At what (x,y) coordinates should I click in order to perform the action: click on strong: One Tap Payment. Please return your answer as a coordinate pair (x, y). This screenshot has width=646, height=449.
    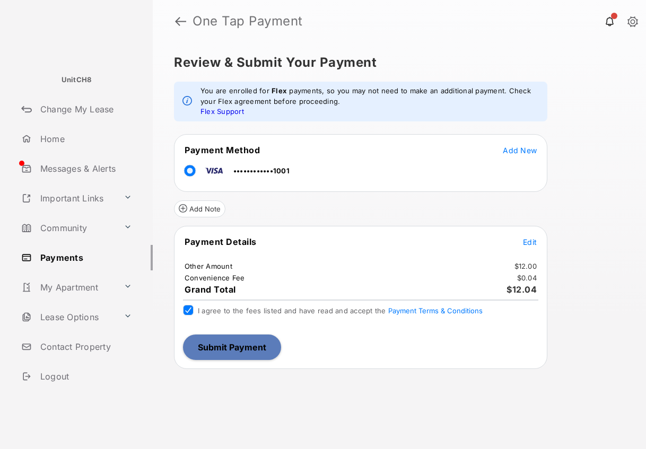
    Looking at the image, I should click on (248, 21).